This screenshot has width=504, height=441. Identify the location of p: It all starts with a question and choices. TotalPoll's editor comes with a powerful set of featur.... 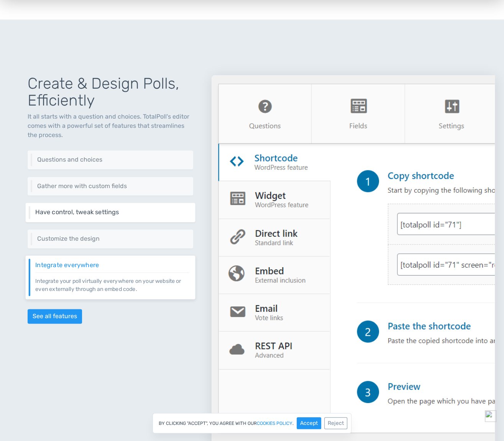
(111, 126).